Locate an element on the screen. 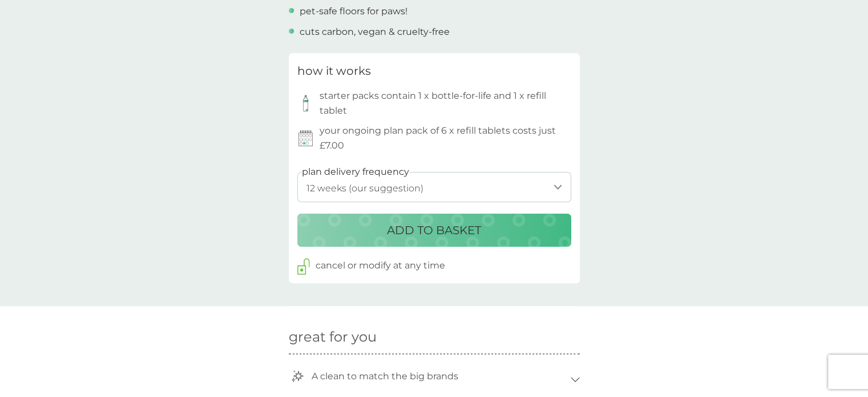 The width and height of the screenshot is (868, 397). img: stars.svg is located at coordinates (297, 376).